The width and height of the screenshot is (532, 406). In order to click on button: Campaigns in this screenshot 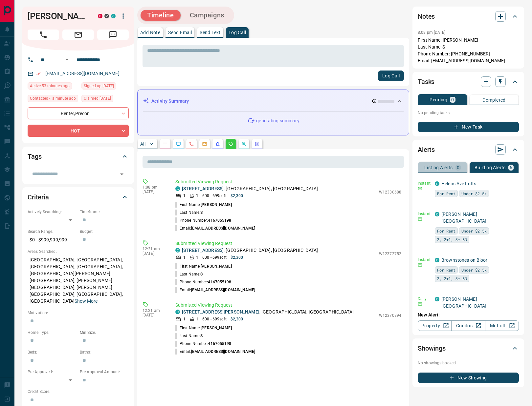, I will do `click(207, 15)`.